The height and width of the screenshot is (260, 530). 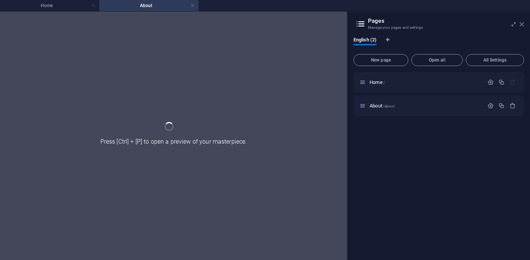 What do you see at coordinates (512, 82) in the screenshot?
I see `div: The startpage cannot be deleted` at bounding box center [512, 82].